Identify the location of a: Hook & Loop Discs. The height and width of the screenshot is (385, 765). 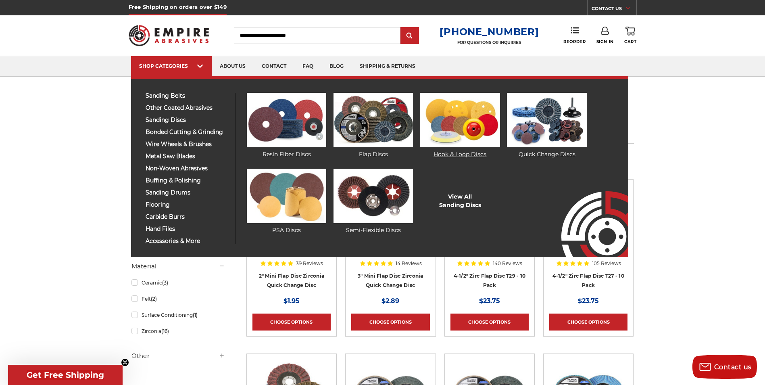
(460, 125).